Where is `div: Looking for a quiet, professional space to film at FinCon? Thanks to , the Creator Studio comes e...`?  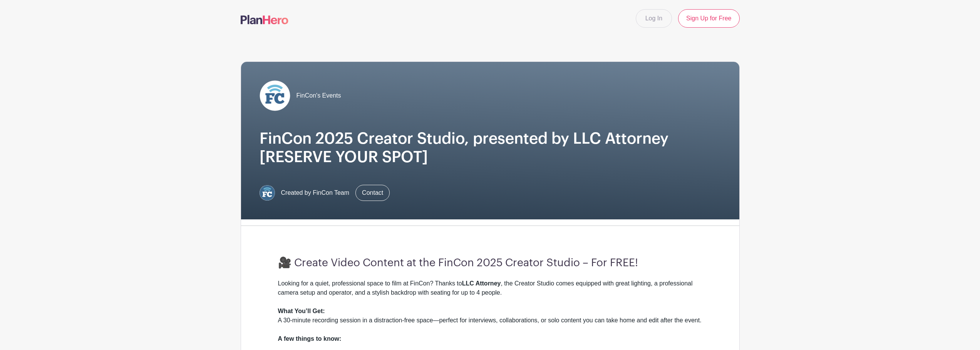 div: Looking for a quiet, professional space to film at FinCon? Thanks to , the Creator Studio comes e... is located at coordinates (490, 293).